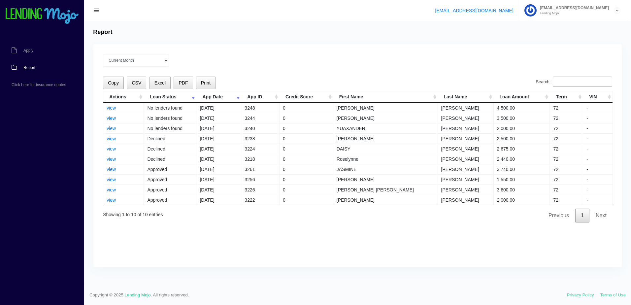 This screenshot has width=631, height=305. I want to click on td: 2,500.00, so click(522, 138).